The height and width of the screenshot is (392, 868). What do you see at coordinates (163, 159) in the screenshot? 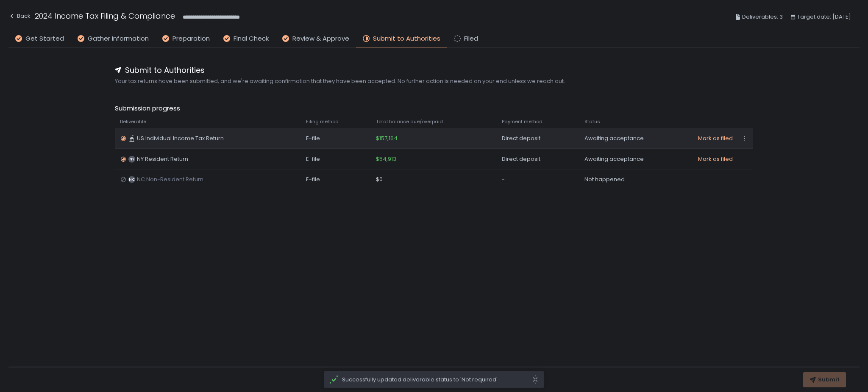
I see `span: NY Resident Return` at bounding box center [163, 159].